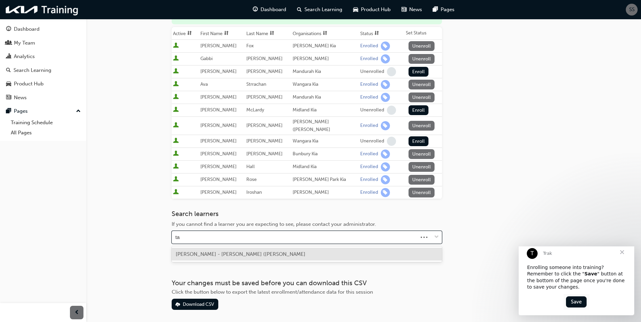  I want to click on span: Search Learning, so click(324, 9).